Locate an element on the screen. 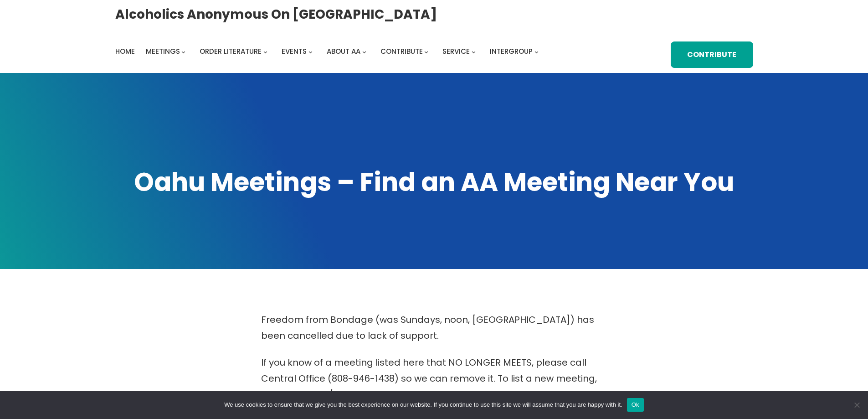 The width and height of the screenshot is (868, 419). button: Meetings submenu is located at coordinates (183, 51).